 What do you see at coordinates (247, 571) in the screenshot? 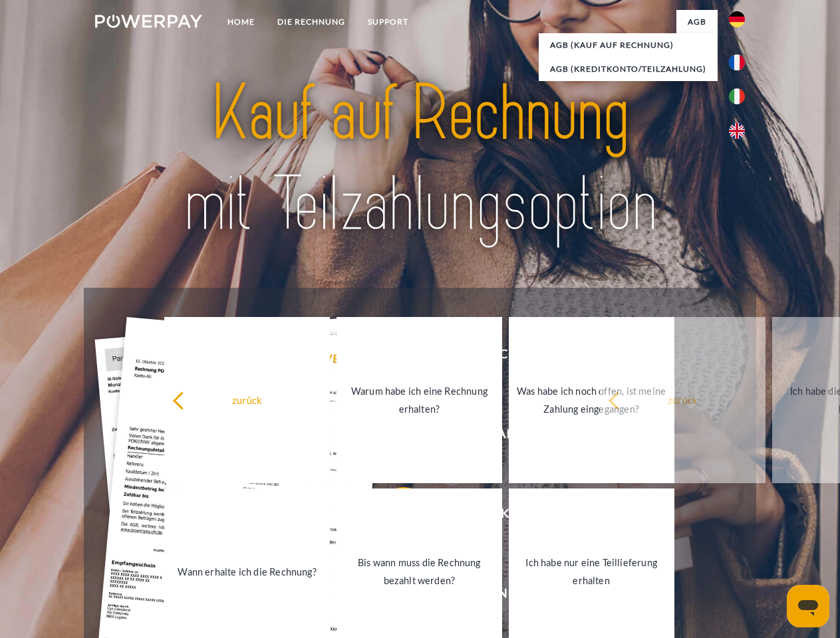
I see `div: Wann erhalte ich die Rechnung?` at bounding box center [247, 571].